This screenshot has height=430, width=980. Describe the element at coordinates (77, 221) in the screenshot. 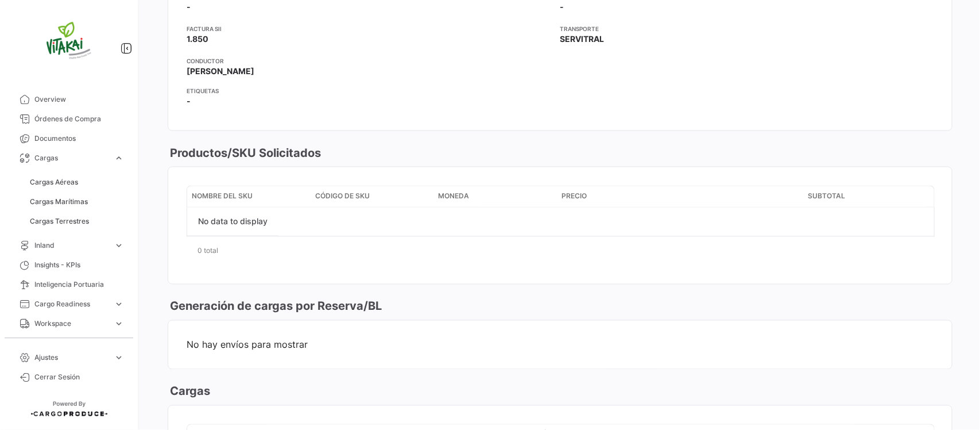

I see `a: Cargas Terrestres` at that location.